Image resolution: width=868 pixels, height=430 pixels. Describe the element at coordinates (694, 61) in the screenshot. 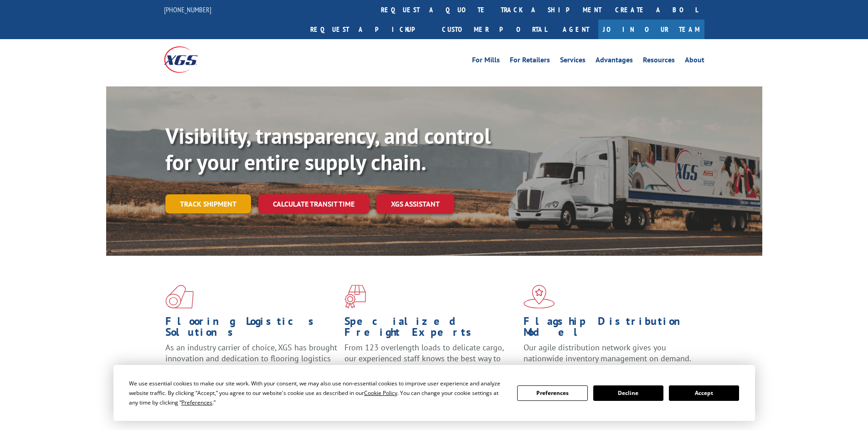

I see `a: About` at that location.